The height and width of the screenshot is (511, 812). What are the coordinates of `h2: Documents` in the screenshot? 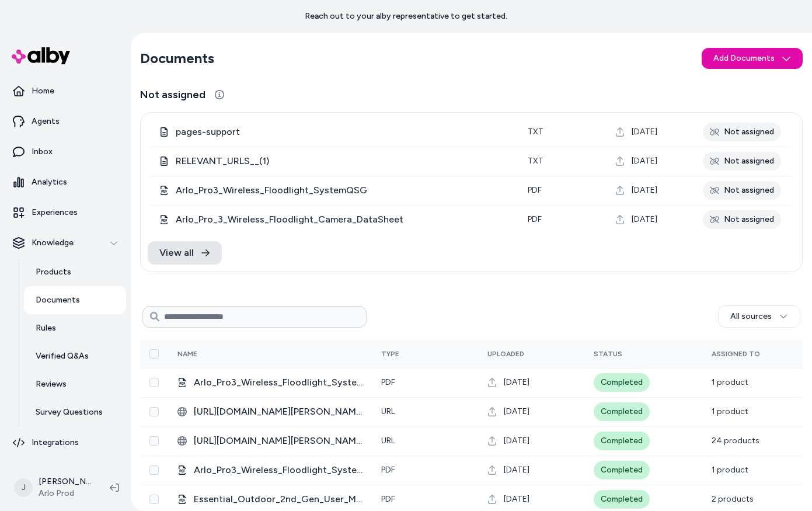 It's located at (177, 58).